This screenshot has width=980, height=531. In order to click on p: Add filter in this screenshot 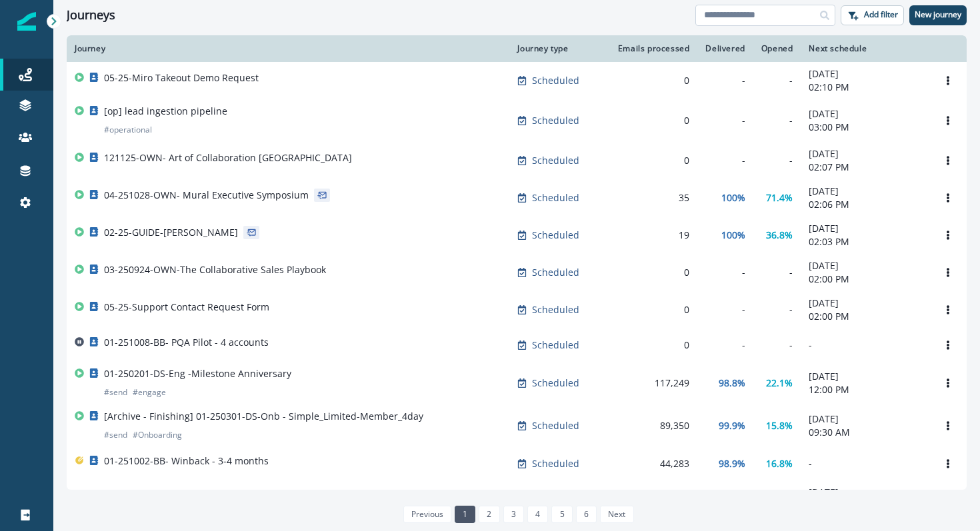, I will do `click(881, 14)`.